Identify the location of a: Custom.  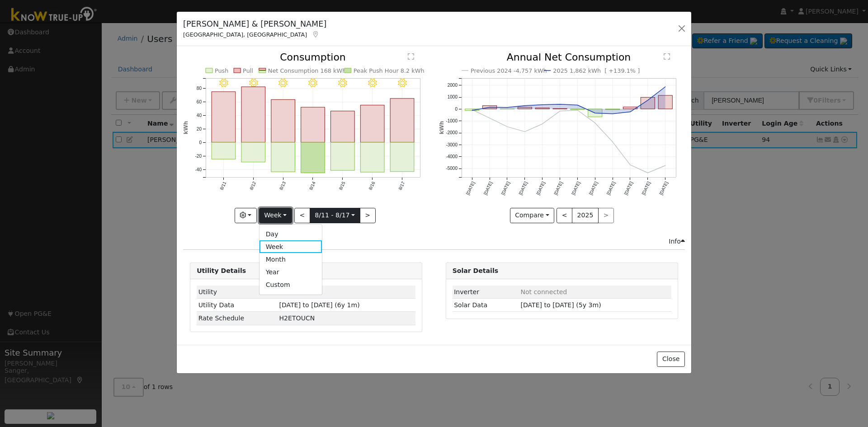
(291, 286).